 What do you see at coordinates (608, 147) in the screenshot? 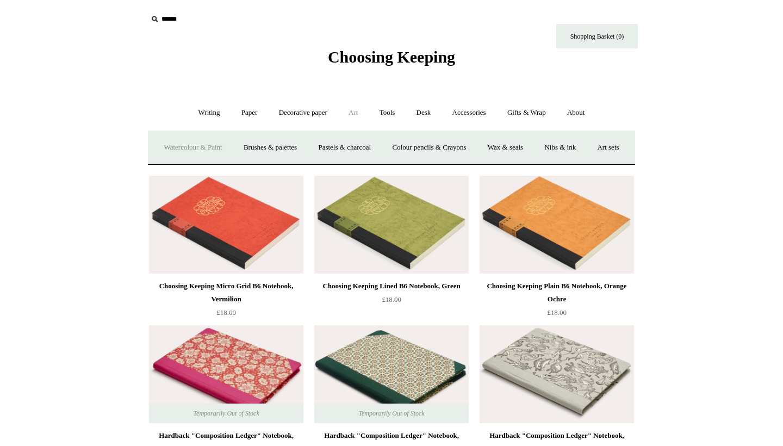
I see `a: Art sets` at bounding box center [608, 147].